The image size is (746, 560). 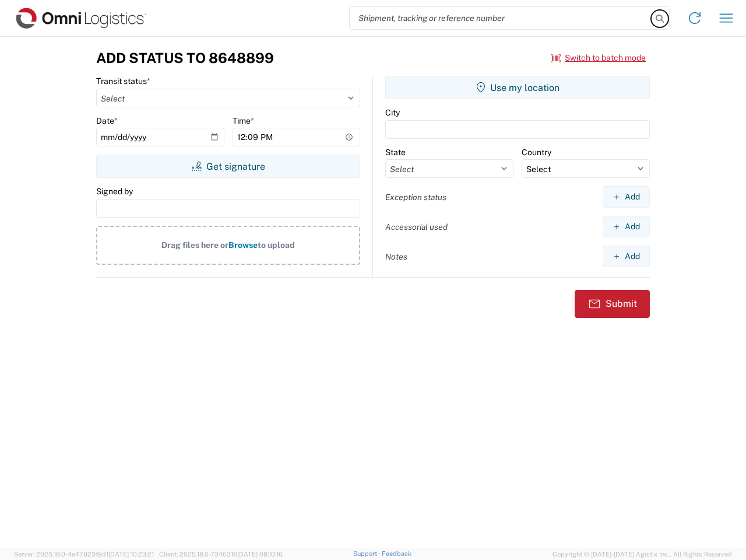 I want to click on label: Date, so click(x=107, y=121).